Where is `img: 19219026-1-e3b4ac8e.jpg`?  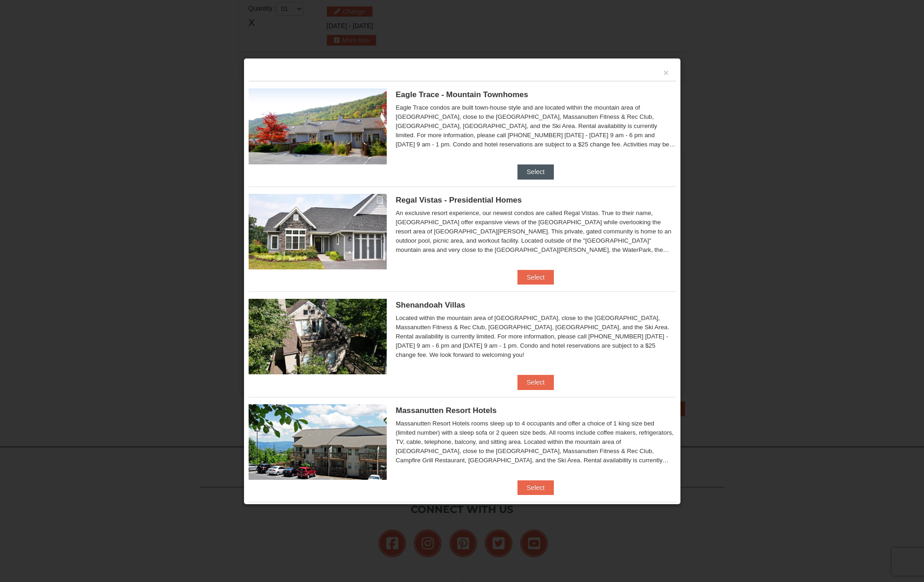 img: 19219026-1-e3b4ac8e.jpg is located at coordinates (318, 442).